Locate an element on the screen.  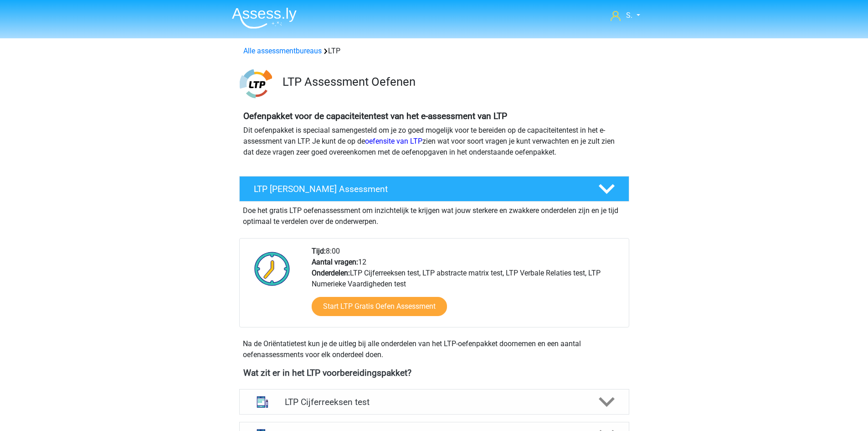
b: Tijd: is located at coordinates (319, 251).